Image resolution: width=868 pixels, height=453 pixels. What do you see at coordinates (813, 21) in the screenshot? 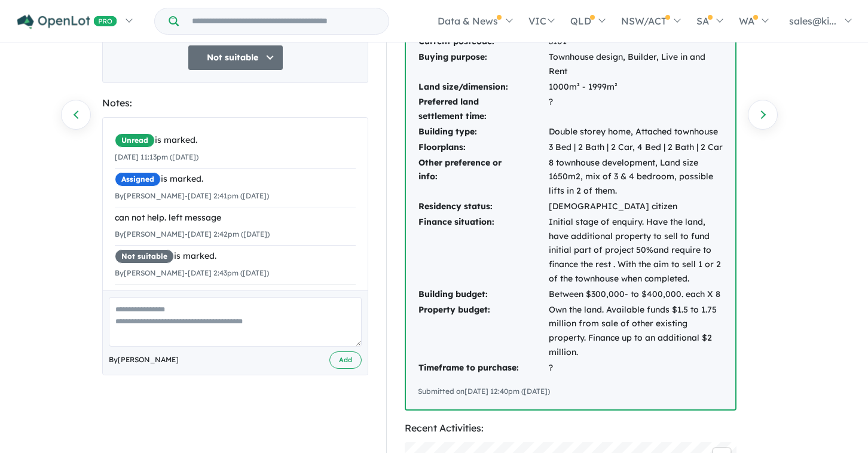
I see `span: sales@ki...` at bounding box center [813, 21].